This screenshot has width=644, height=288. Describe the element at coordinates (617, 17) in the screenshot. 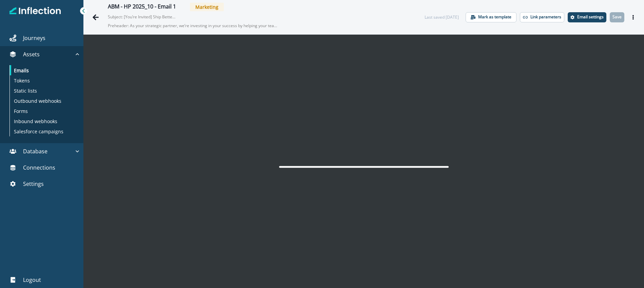

I see `button: Save` at that location.